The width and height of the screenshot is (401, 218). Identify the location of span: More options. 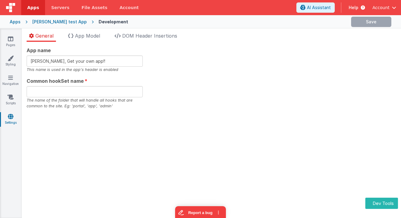
(43, 6).